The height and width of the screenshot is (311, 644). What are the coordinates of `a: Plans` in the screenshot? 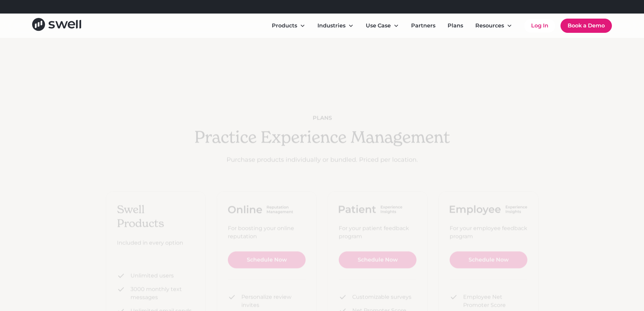 It's located at (455, 26).